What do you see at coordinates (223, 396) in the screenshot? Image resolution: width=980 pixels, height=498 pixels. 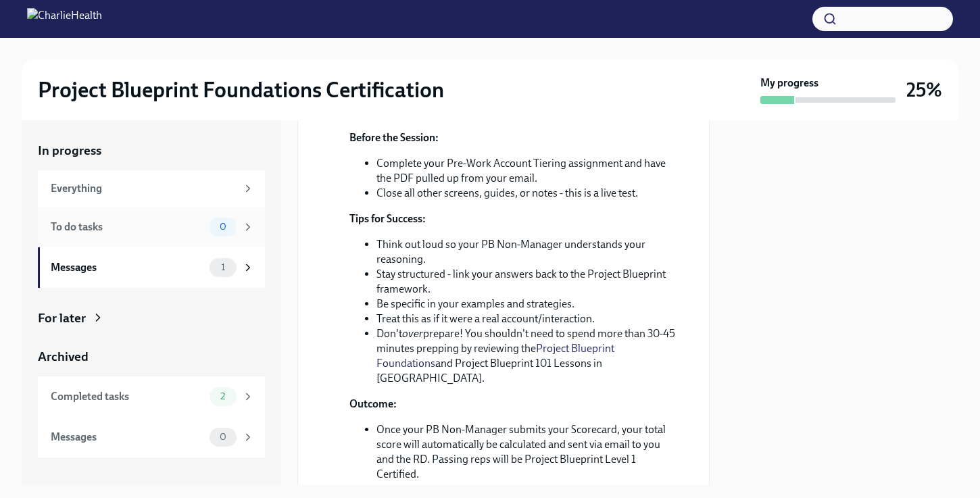 I see `span: 2` at bounding box center [223, 396].